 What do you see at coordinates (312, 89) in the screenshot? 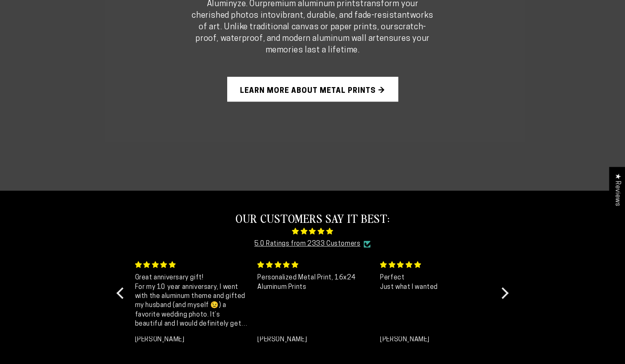
I see `a: Learn More About Metal Prints →` at bounding box center [312, 89].